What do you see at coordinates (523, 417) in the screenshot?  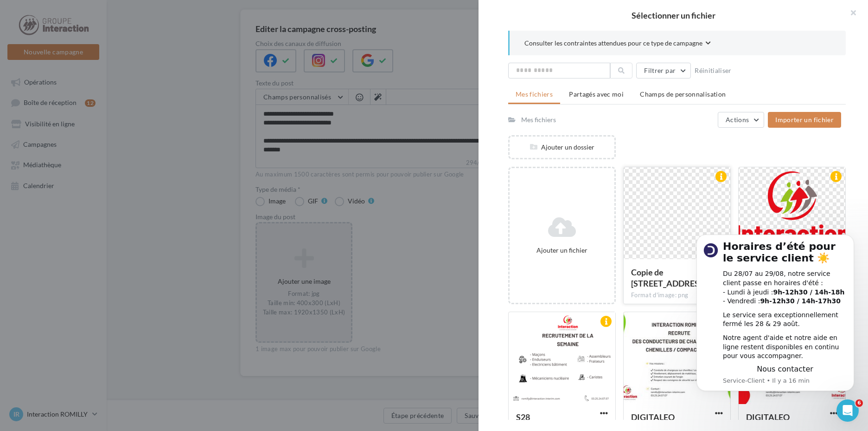 I see `span: S28` at bounding box center [523, 417].